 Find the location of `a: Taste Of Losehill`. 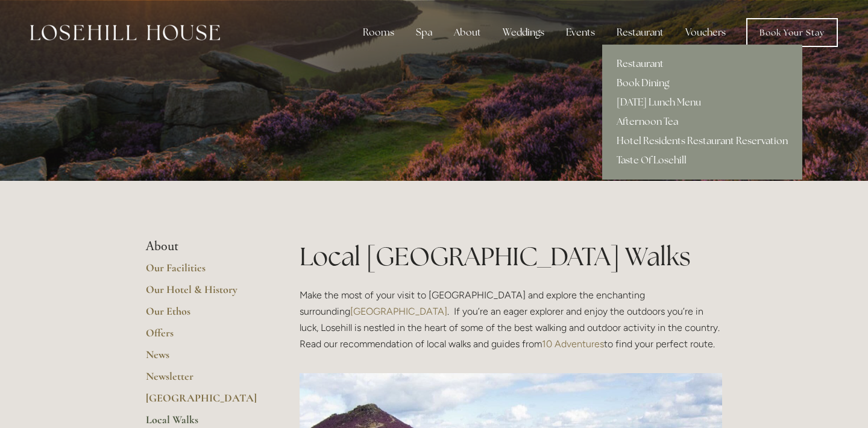

a: Taste Of Losehill is located at coordinates (703, 161).